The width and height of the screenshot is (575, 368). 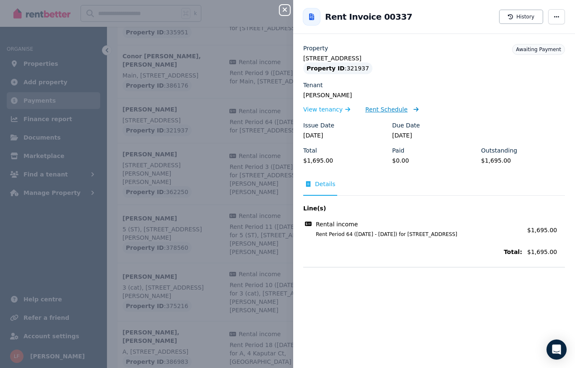 What do you see at coordinates (413, 208) in the screenshot?
I see `span: Line(s)` at bounding box center [413, 208].